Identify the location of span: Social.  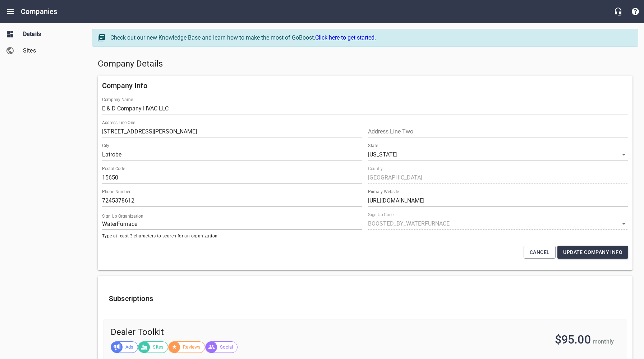
(226, 347).